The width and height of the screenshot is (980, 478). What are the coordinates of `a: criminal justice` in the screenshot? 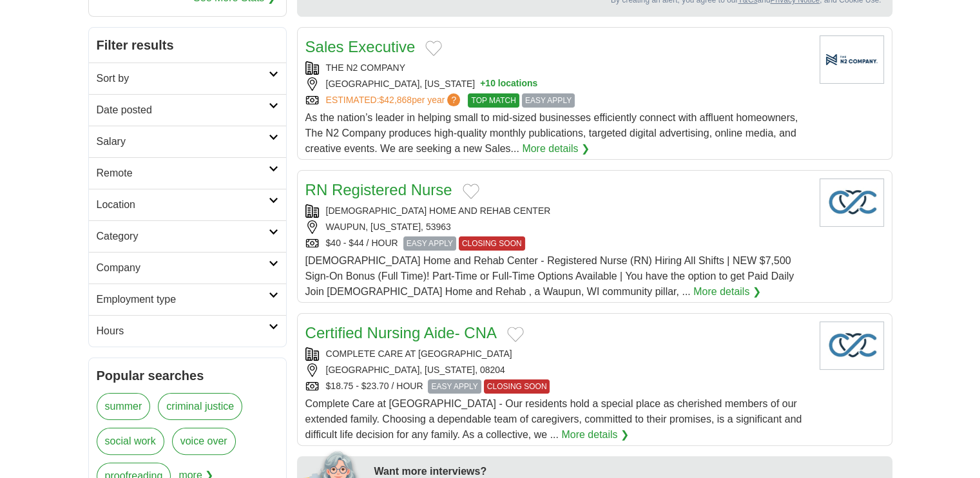 It's located at (200, 407).